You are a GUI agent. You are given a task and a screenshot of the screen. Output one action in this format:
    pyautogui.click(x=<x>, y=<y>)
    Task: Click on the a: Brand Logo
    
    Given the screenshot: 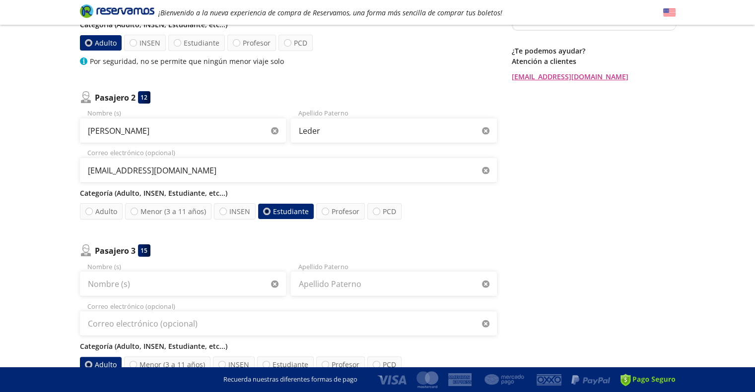 What is the action you would take?
    pyautogui.click(x=117, y=12)
    